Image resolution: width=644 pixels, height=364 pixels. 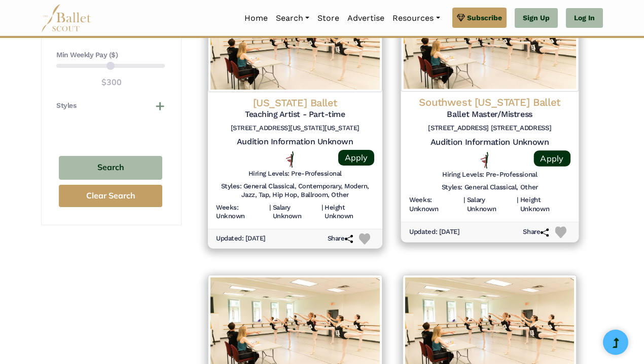 What do you see at coordinates (416, 18) in the screenshot?
I see `a: Resources` at bounding box center [416, 18].